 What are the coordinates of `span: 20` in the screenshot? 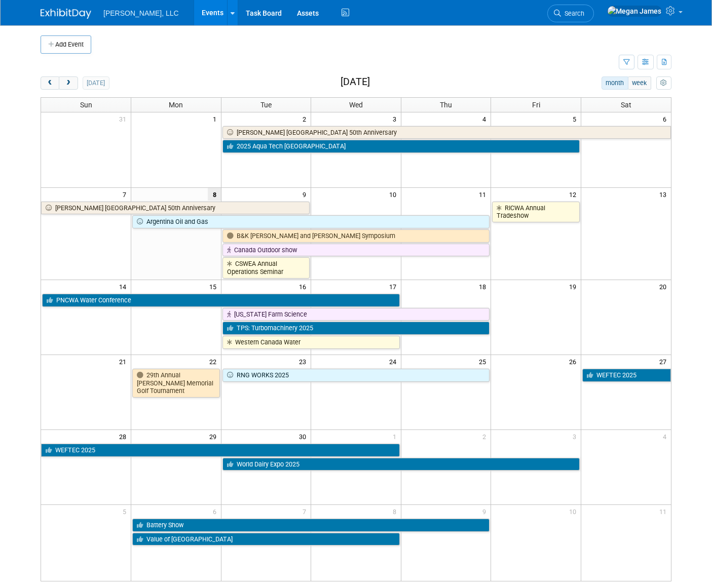 It's located at (664, 286).